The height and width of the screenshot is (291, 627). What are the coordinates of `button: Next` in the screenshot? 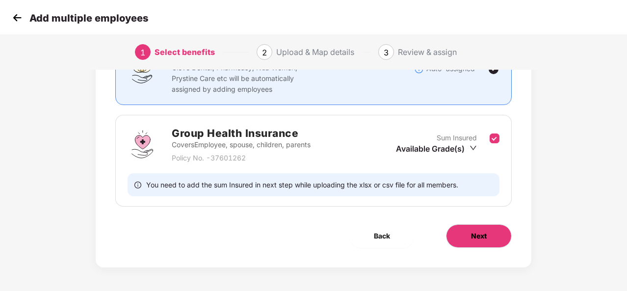 It's located at (479, 236).